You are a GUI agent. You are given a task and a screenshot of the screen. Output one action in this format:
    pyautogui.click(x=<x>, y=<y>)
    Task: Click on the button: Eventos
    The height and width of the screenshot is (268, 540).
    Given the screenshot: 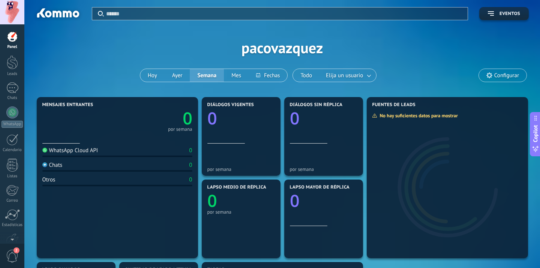 What is the action you would take?
    pyautogui.click(x=504, y=14)
    